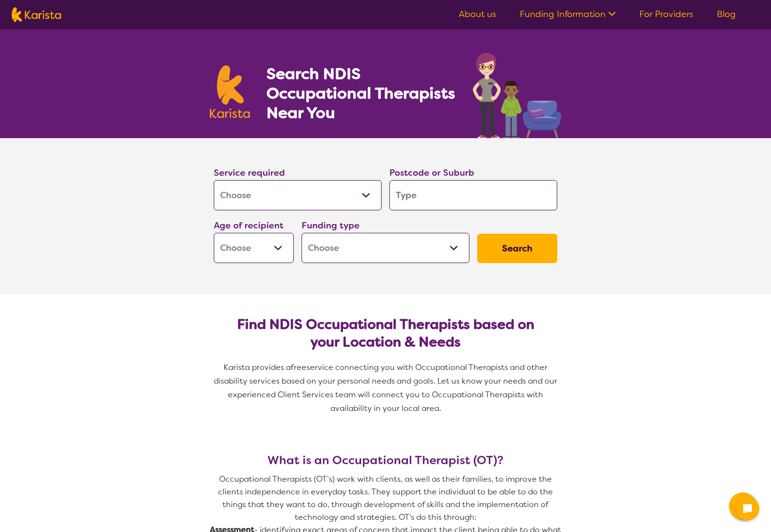  Describe the element at coordinates (386, 387) in the screenshot. I see `span: service connecting you with Occupational Therapists and other disability services based on your p...` at that location.